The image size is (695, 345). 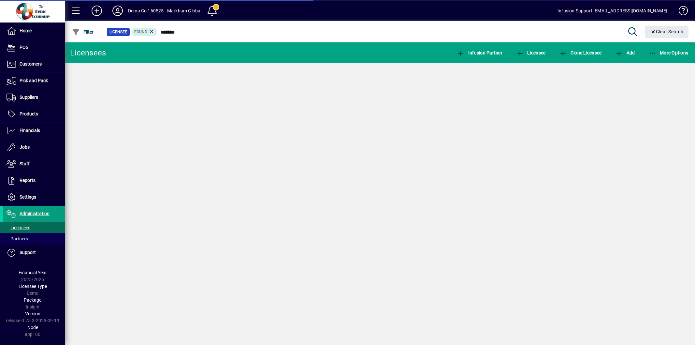 What do you see at coordinates (34, 147) in the screenshot?
I see `a: Jobs` at bounding box center [34, 147].